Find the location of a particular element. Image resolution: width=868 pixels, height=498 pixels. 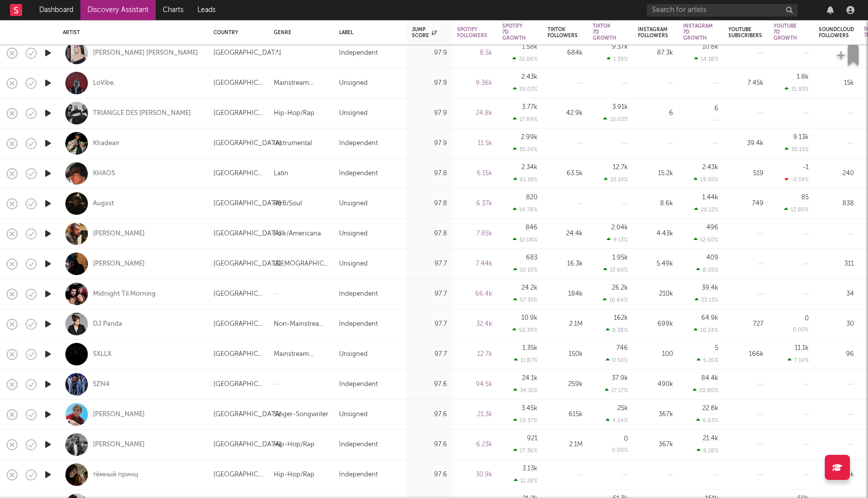

div: 71.4k is located at coordinates (837, 474).